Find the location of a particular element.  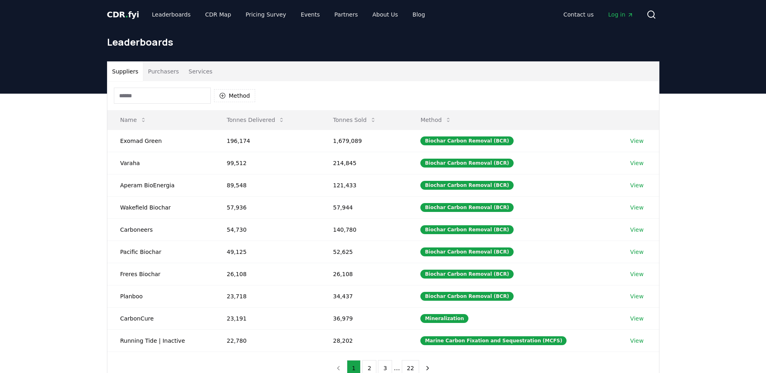

td: 28,202 is located at coordinates (364, 341).